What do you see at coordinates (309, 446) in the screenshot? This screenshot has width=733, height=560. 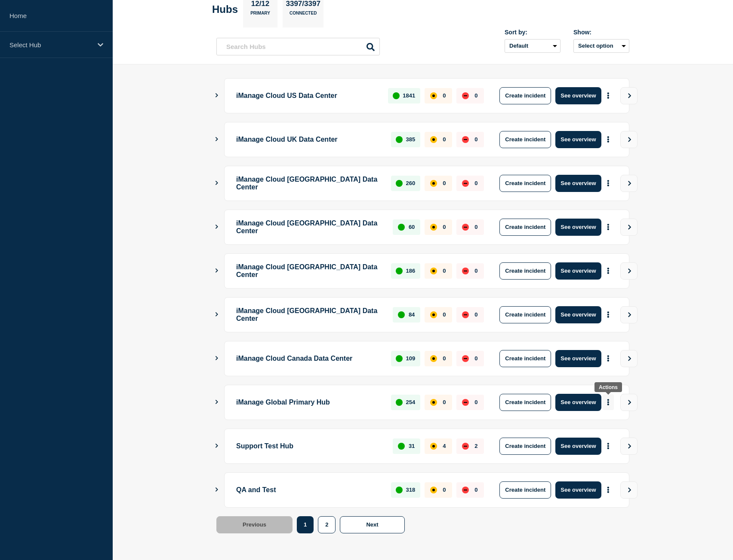 I see `p: Support Test Hub` at bounding box center [309, 446].